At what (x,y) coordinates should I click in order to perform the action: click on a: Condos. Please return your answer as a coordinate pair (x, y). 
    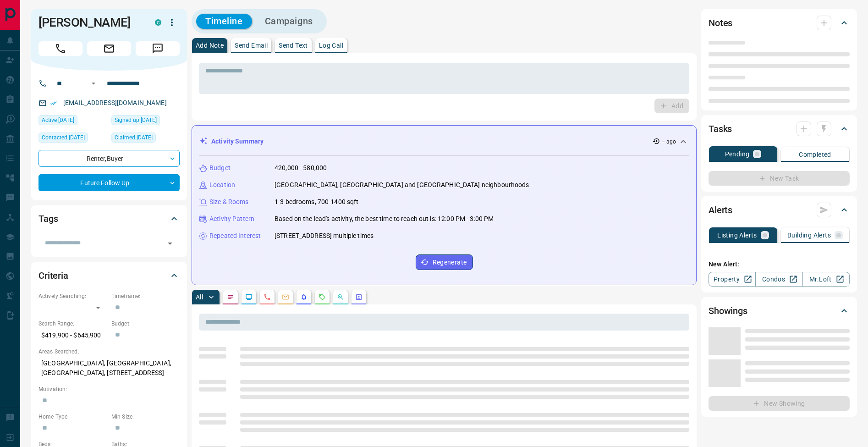
    Looking at the image, I should click on (778, 280).